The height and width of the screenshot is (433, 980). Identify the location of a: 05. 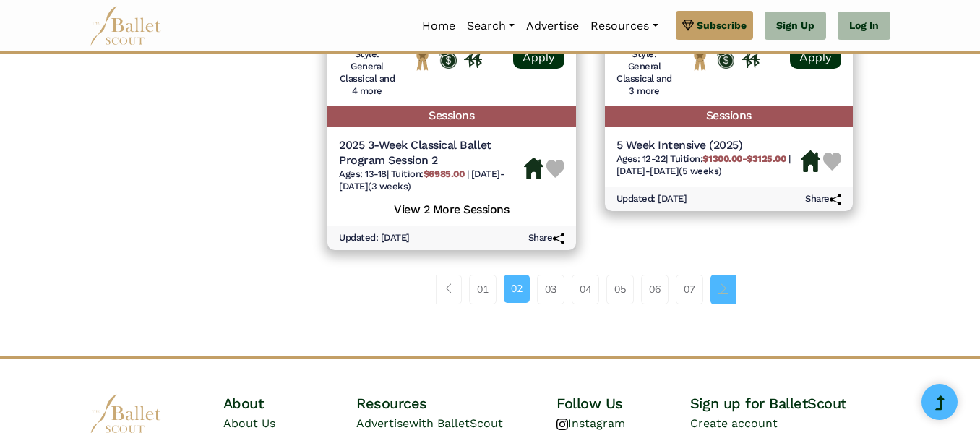
(620, 289).